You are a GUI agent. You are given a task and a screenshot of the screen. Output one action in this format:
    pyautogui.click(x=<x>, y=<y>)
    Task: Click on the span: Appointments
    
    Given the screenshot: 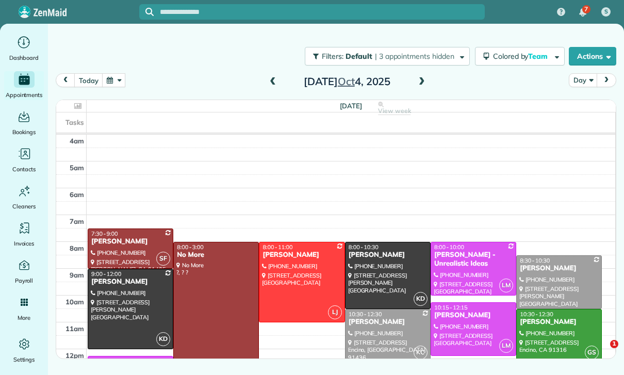 What is the action you would take?
    pyautogui.click(x=24, y=95)
    